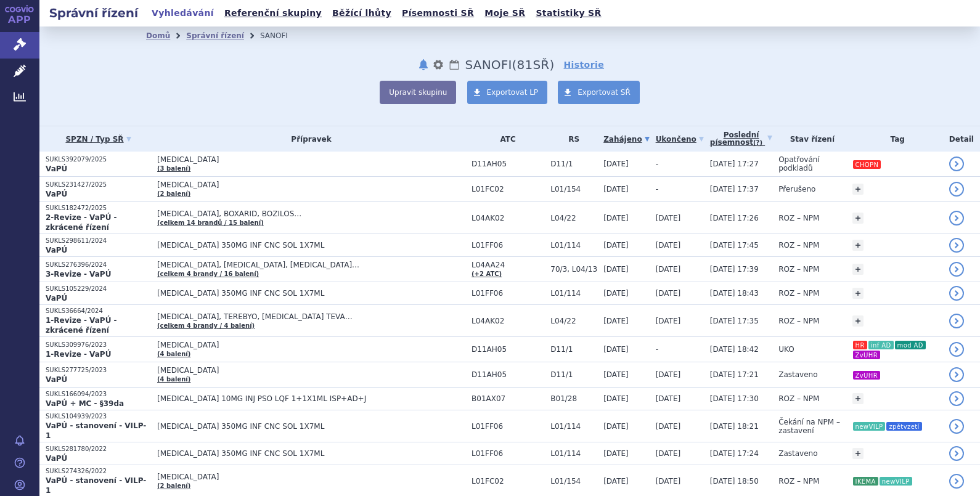 The width and height of the screenshot is (980, 496). Describe the element at coordinates (98, 450) in the screenshot. I see `p: SUKLS281780/2022` at that location.